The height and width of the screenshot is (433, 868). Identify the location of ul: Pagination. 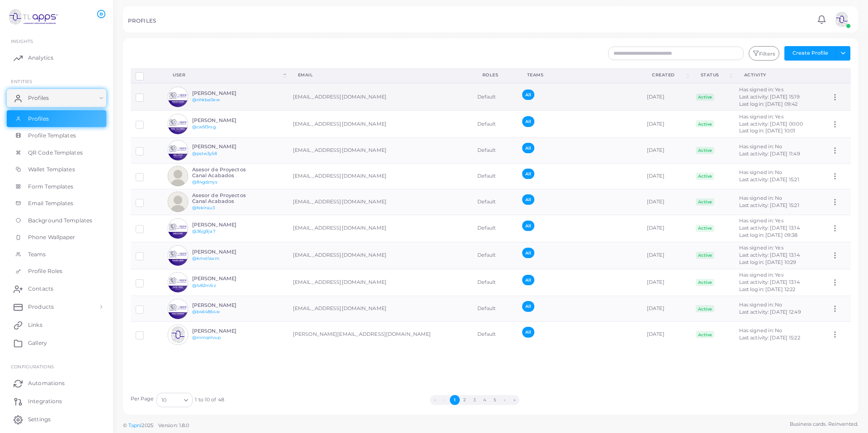
(475, 400).